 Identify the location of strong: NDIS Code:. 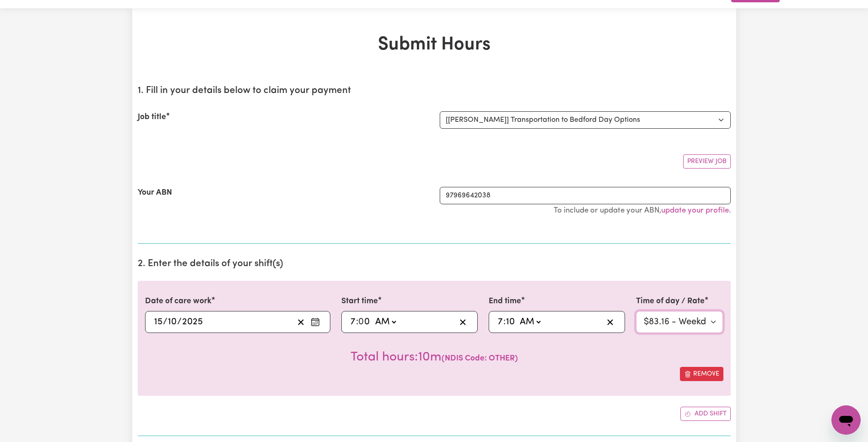
(466, 358).